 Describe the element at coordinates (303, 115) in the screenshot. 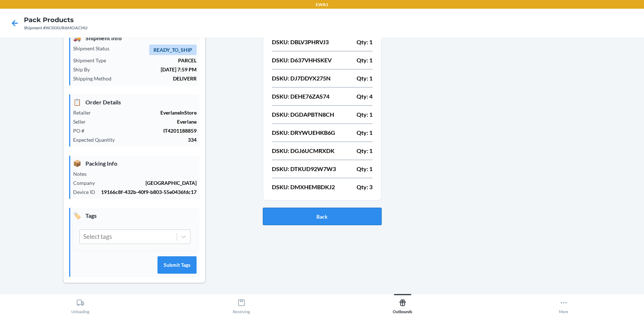

I see `p: DSKU: DGDAPBTN8CH` at that location.